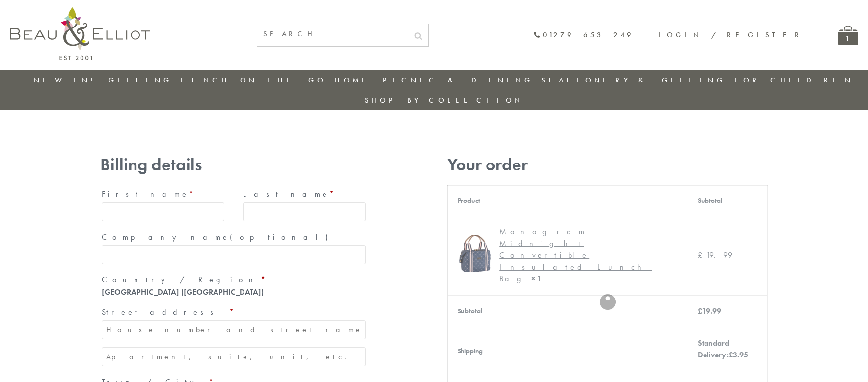 The width and height of the screenshot is (868, 382). What do you see at coordinates (141, 80) in the screenshot?
I see `a: Gifting` at bounding box center [141, 80].